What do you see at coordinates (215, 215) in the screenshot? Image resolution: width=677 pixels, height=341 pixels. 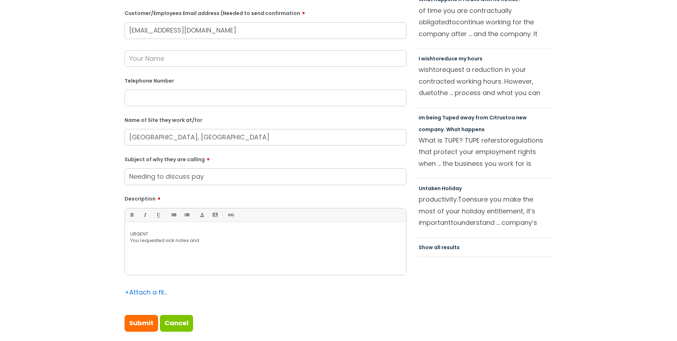 I see `a: Back Color` at bounding box center [215, 215].